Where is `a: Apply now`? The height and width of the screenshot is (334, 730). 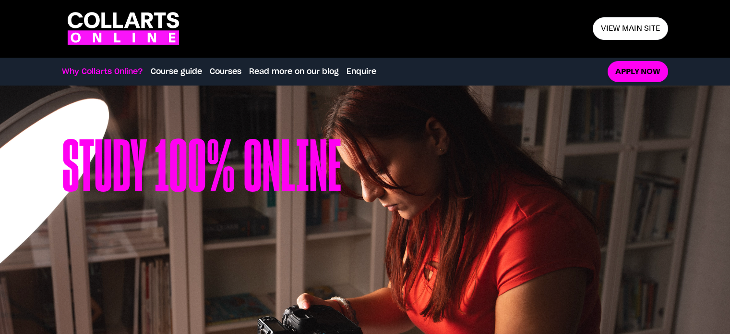
a: Apply now is located at coordinates (638, 72).